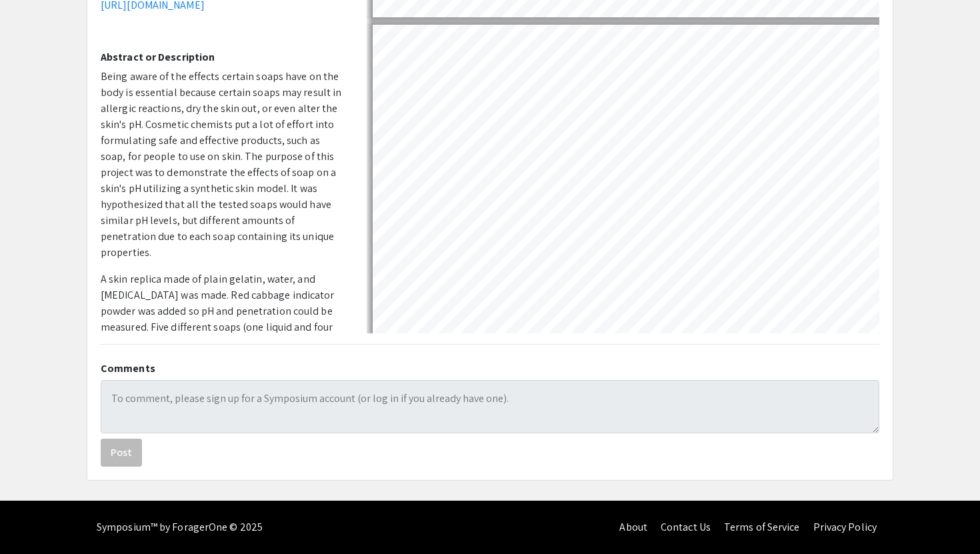 Image resolution: width=980 pixels, height=554 pixels. What do you see at coordinates (661, 187) in the screenshot?
I see `div: Page 8` at bounding box center [661, 187].